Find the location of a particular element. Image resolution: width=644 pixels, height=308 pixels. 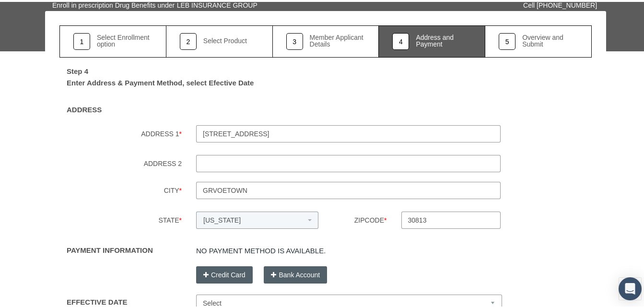

label: Zipcode is located at coordinates (360, 219).